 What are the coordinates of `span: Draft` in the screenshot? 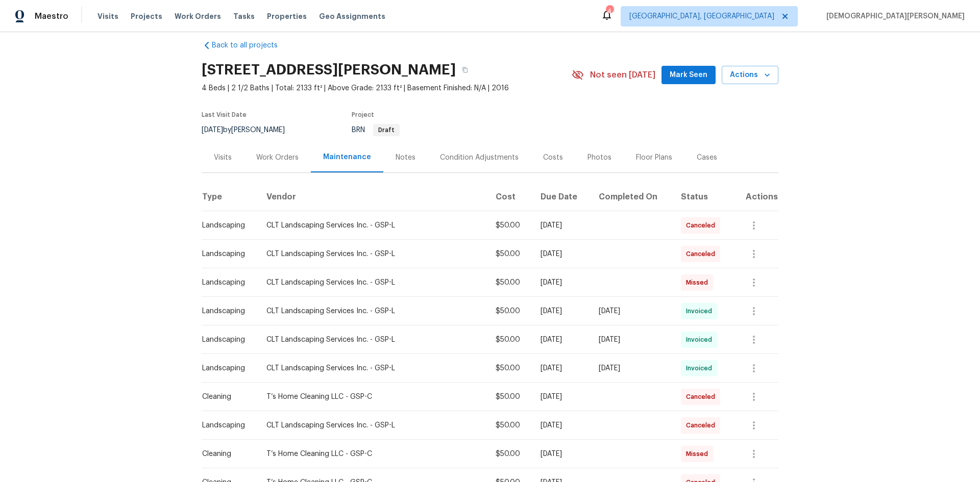 It's located at (386, 130).